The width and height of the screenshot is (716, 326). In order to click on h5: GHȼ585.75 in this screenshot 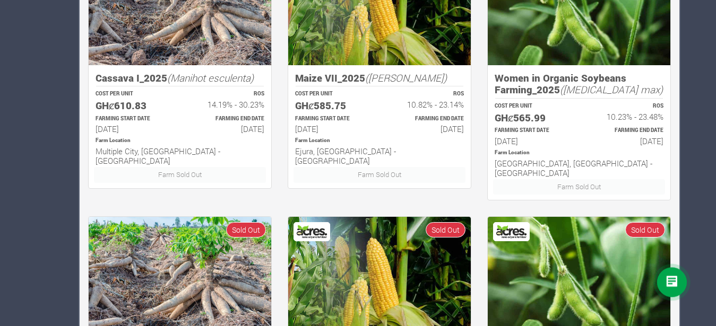, I will do `click(332, 106)`.